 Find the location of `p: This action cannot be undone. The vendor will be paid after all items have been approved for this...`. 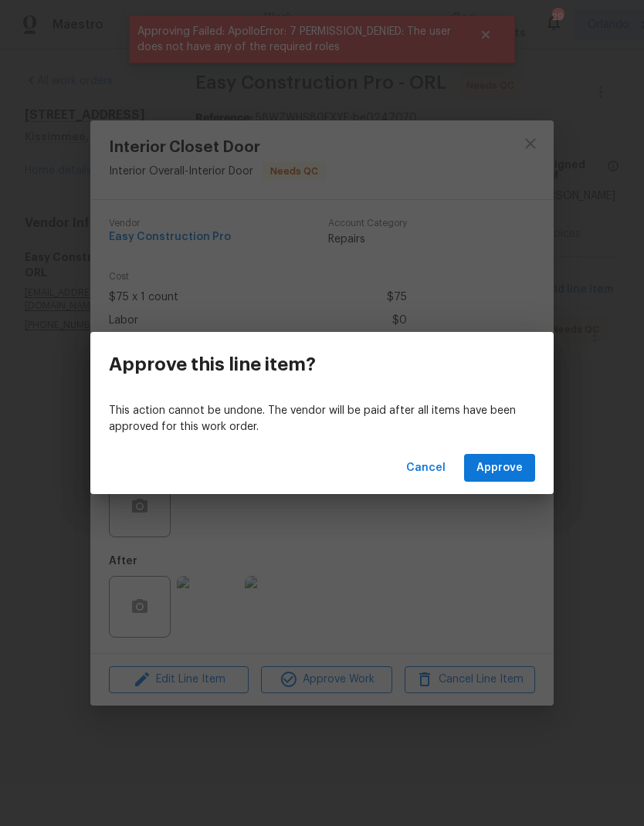

p: This action cannot be undone. The vendor will be paid after all items have been approved for this... is located at coordinates (322, 419).